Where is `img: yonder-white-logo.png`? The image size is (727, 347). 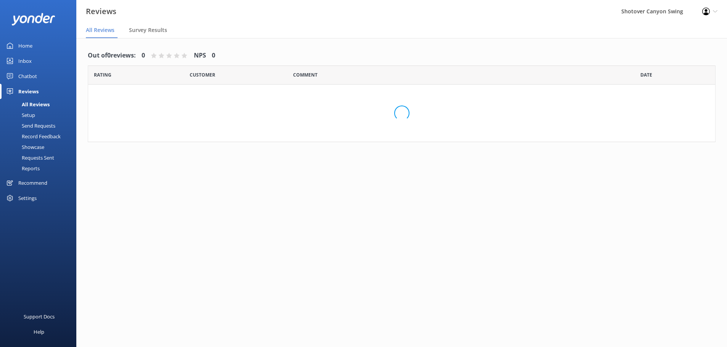 img: yonder-white-logo.png is located at coordinates (33, 19).